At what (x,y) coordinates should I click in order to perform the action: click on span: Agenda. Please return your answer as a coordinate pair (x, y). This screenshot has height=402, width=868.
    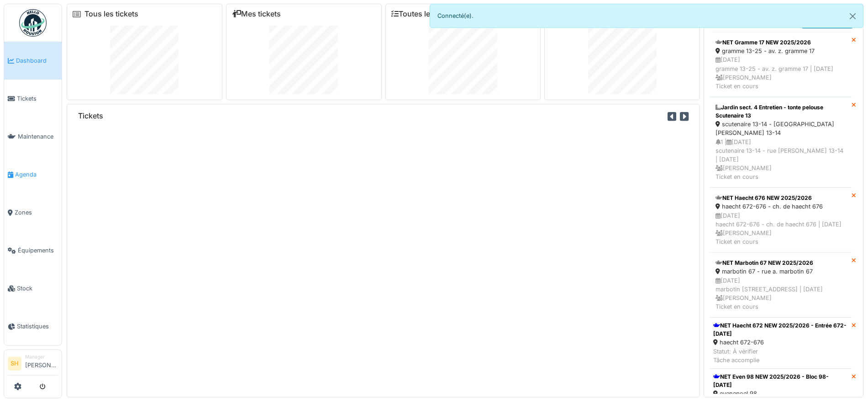
    Looking at the image, I should click on (36, 174).